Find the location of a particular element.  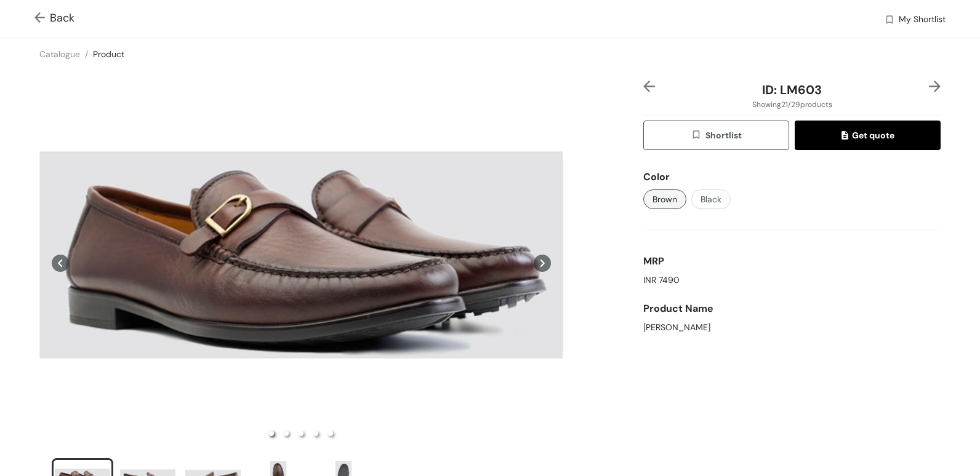

img: left is located at coordinates (649, 86).